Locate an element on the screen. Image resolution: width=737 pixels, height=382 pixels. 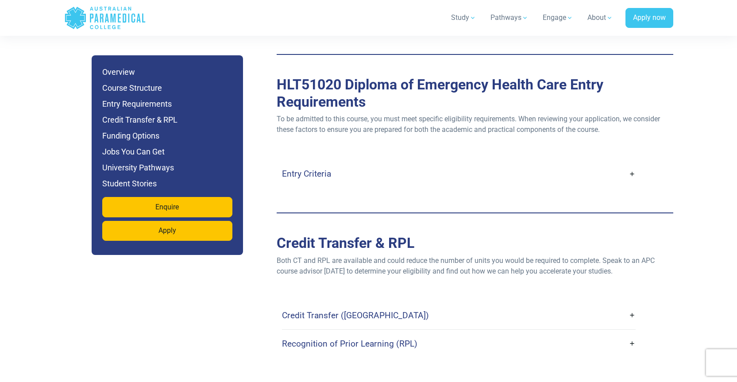
a: Study is located at coordinates (463, 18).